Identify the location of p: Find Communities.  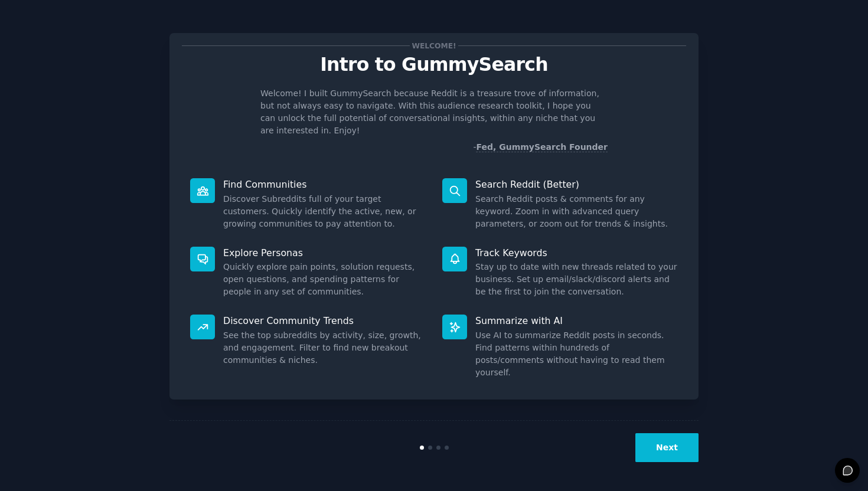
(324, 184).